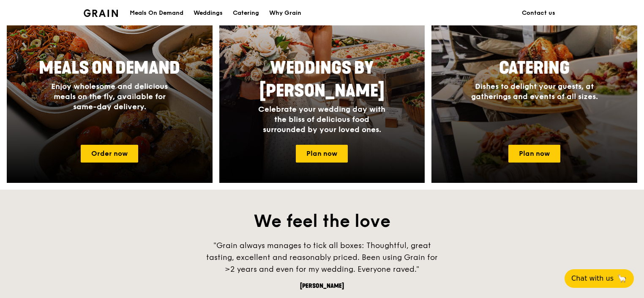 Image resolution: width=644 pixels, height=298 pixels. What do you see at coordinates (538, 13) in the screenshot?
I see `a: Contact us` at bounding box center [538, 13].